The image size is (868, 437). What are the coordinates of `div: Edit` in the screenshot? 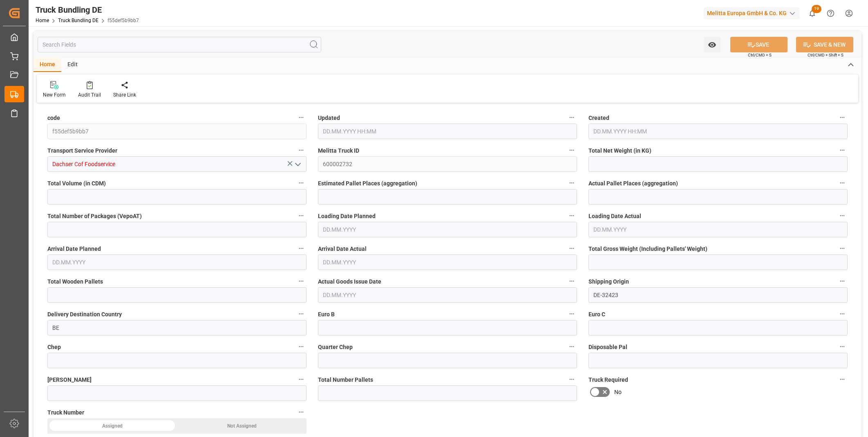 It's located at (73, 65).